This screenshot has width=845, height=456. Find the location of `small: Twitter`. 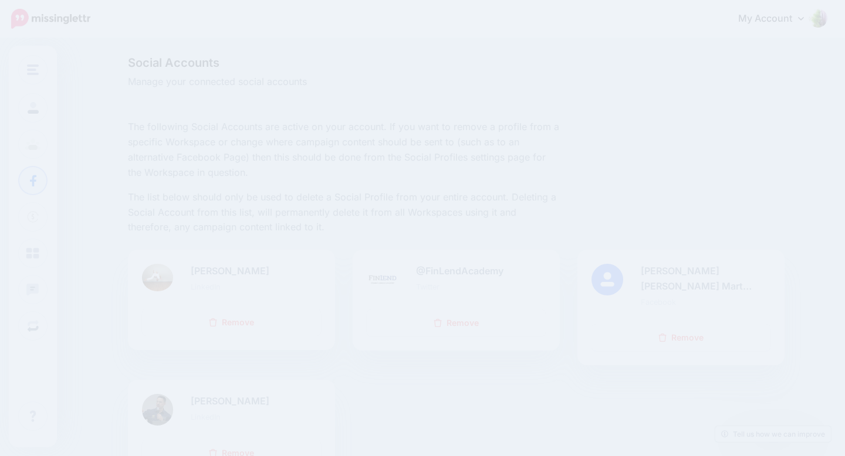

small: Twitter is located at coordinates (428, 287).